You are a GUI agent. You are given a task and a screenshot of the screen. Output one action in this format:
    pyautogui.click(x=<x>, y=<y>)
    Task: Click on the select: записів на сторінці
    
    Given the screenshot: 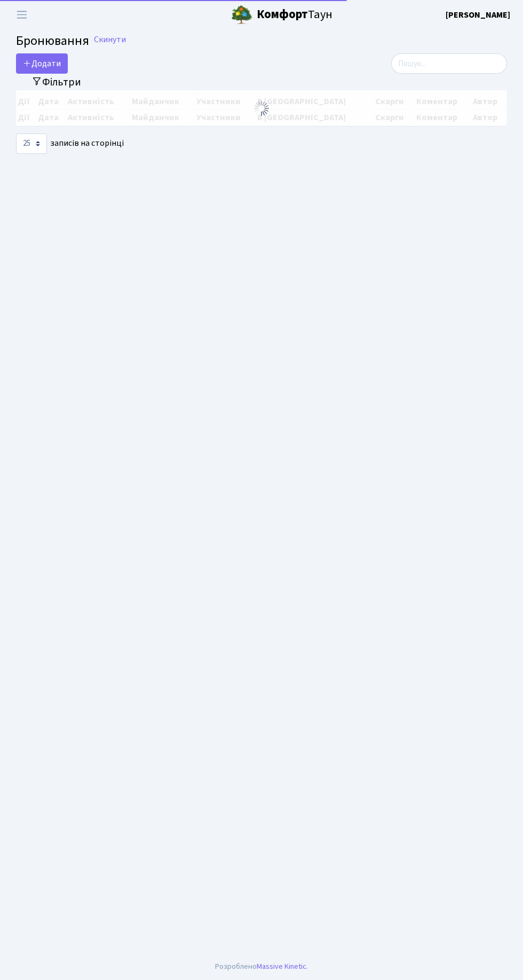 What is the action you would take?
    pyautogui.click(x=32, y=144)
    